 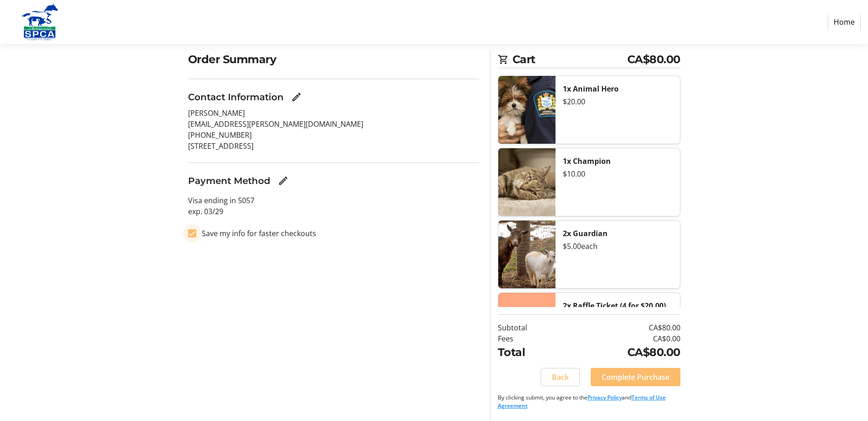 What do you see at coordinates (614, 306) in the screenshot?
I see `strong: 2x Raffle Ticket (4 for $20.00)` at bounding box center [614, 306].